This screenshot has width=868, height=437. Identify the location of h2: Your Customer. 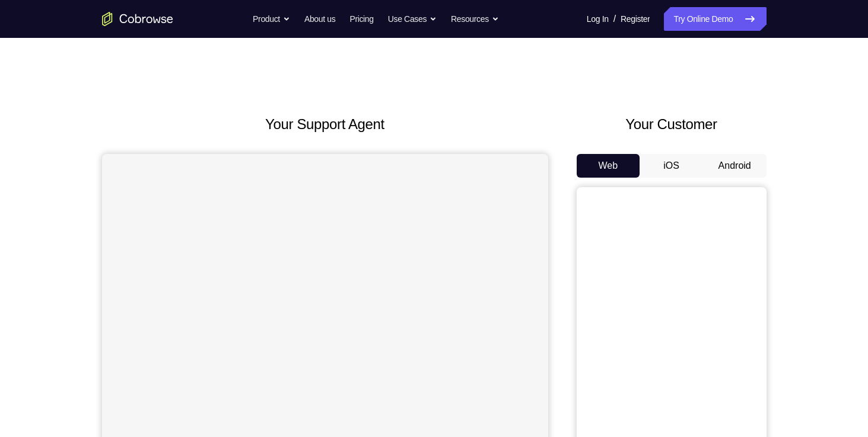
(671, 125).